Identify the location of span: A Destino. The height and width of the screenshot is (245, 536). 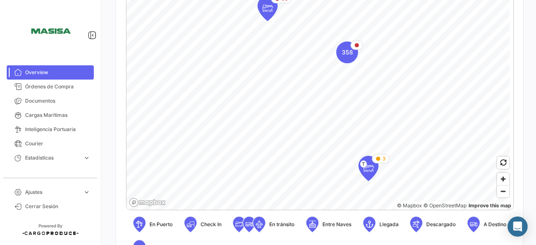
(495, 225).